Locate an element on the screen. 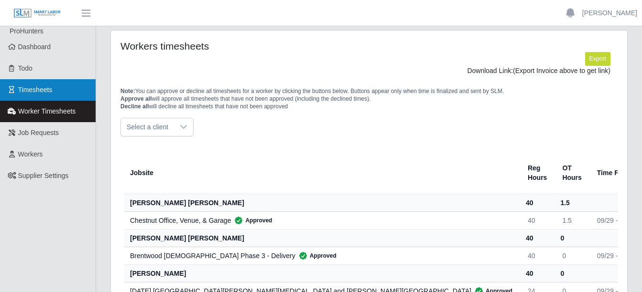 This screenshot has height=292, width=642. div: Chestnut Office, Venue, & Garage is located at coordinates (321, 221).